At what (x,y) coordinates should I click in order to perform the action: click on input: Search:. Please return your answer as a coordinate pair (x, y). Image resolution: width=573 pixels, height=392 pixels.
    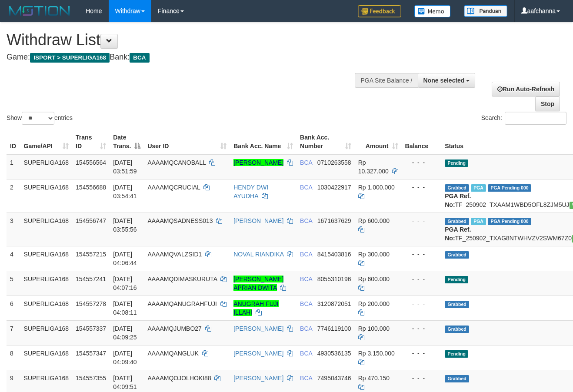
    Looking at the image, I should click on (536, 118).